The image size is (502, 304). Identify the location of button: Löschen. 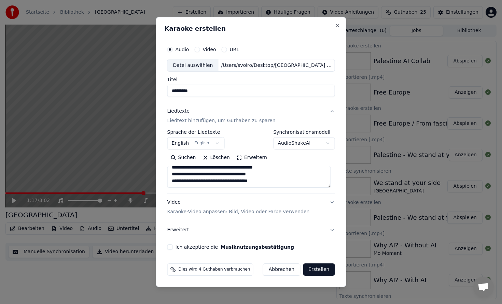
(216, 158).